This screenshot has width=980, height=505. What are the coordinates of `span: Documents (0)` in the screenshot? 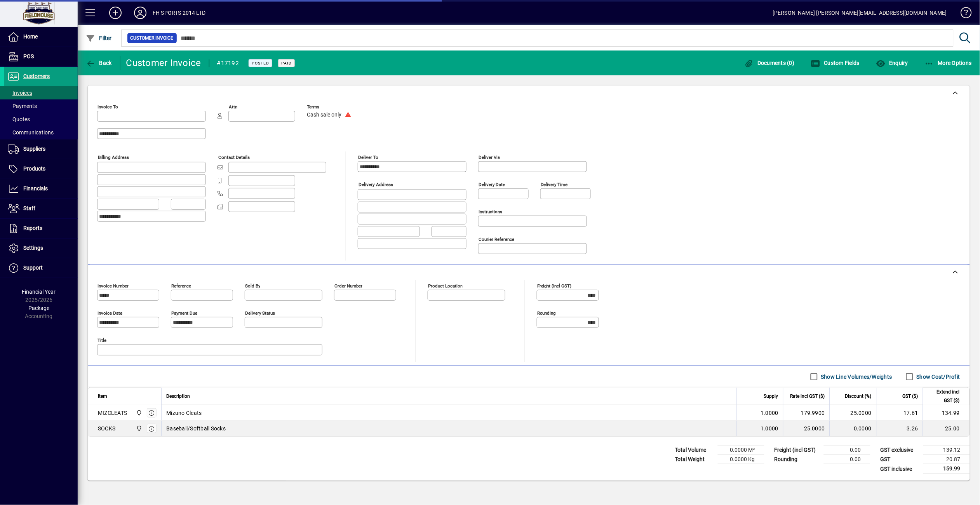 It's located at (770, 63).